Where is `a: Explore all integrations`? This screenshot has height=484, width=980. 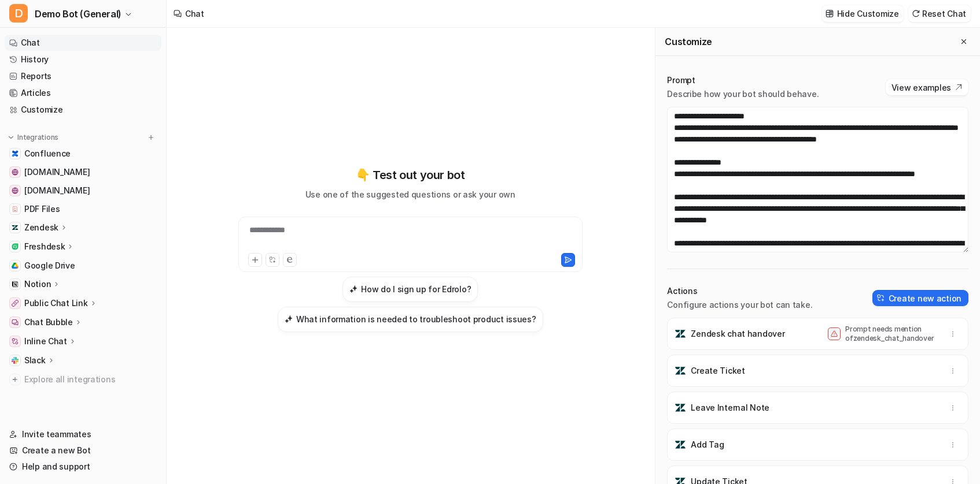
a: Explore all integrations is located at coordinates (82, 380).